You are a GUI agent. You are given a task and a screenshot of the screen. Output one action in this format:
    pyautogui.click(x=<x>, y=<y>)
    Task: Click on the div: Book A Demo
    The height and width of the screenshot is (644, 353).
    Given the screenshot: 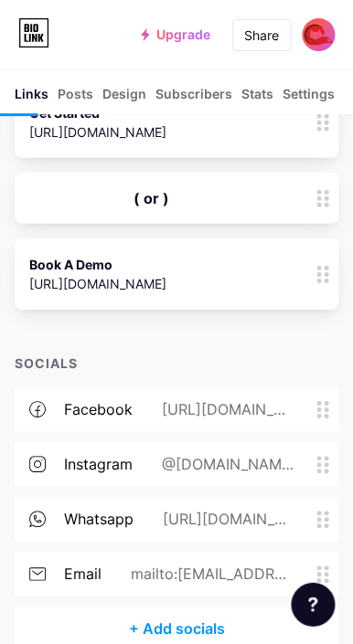 What is the action you would take?
    pyautogui.click(x=98, y=263)
    